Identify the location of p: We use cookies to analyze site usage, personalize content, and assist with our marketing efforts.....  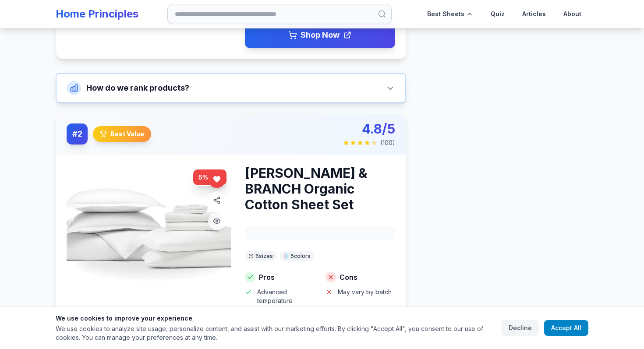
(275, 333).